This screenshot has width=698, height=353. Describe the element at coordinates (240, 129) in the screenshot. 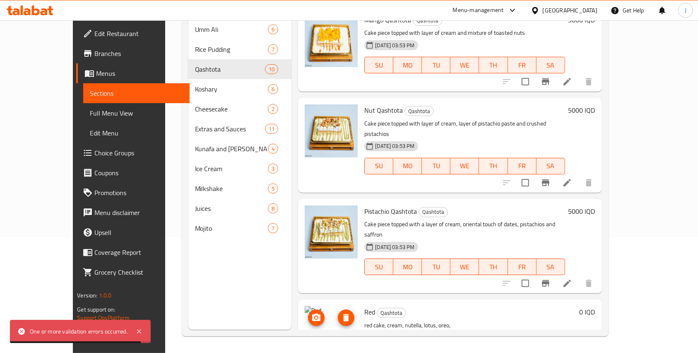

I see `nav: Menu sections` at that location.